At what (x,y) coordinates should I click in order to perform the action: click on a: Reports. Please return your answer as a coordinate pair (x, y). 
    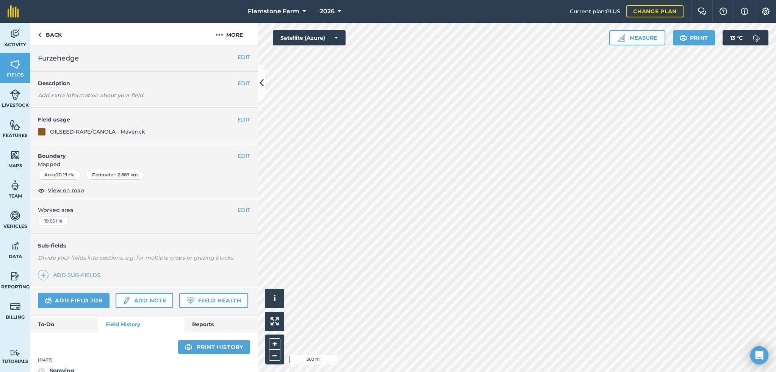
    Looking at the image, I should click on (221, 325).